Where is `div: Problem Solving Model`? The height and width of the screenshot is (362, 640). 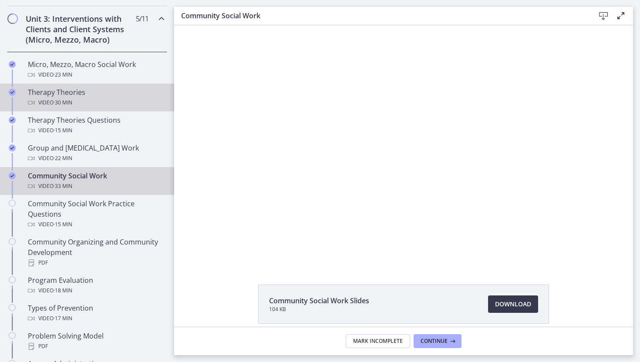
div: Problem Solving Model is located at coordinates (96, 341).